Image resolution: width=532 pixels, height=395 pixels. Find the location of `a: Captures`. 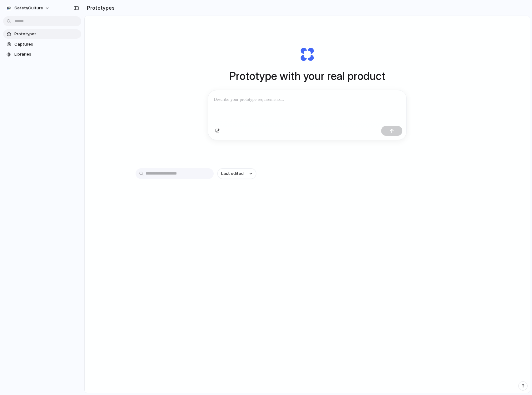

a: Captures is located at coordinates (42, 44).